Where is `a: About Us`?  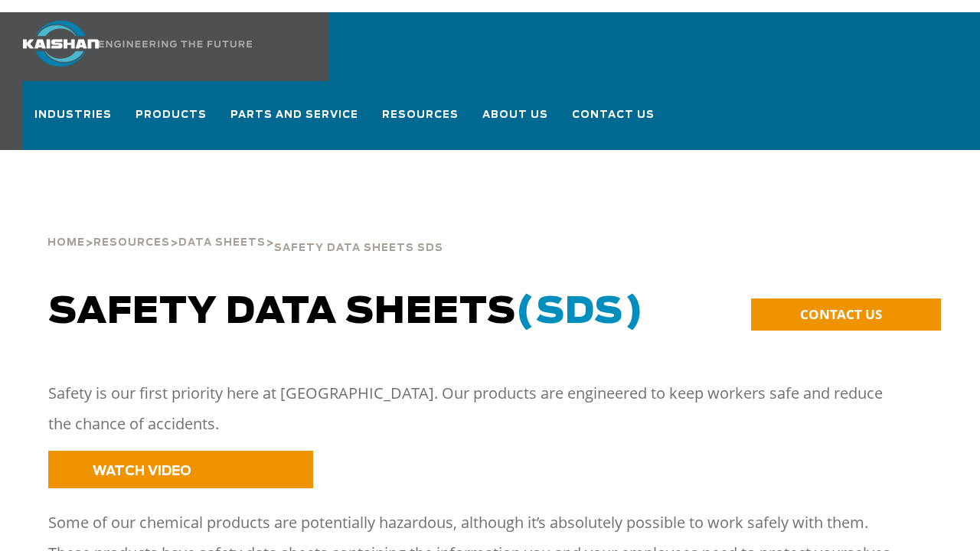
a: About Us is located at coordinates (515, 123).